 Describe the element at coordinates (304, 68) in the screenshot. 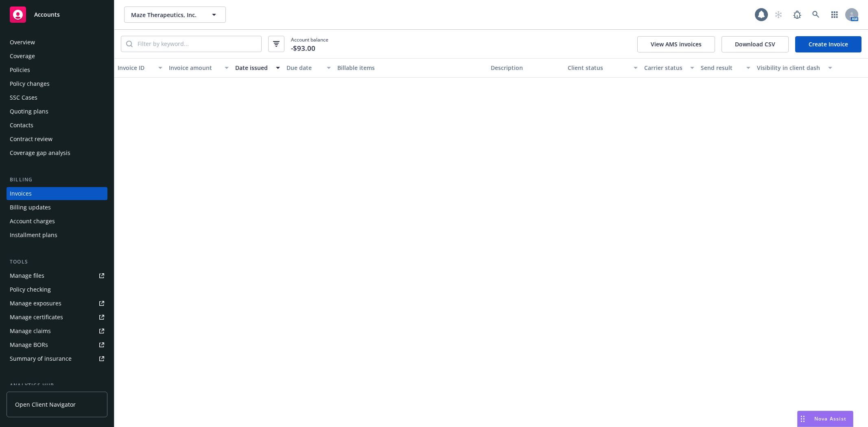

I see `div: Due date` at that location.